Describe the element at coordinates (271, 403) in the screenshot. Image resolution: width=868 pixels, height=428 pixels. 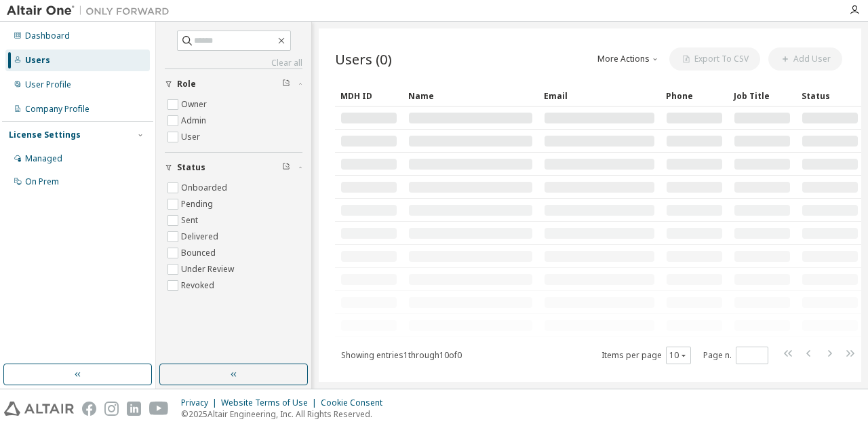
I see `div: Website Terms of Use` at that location.